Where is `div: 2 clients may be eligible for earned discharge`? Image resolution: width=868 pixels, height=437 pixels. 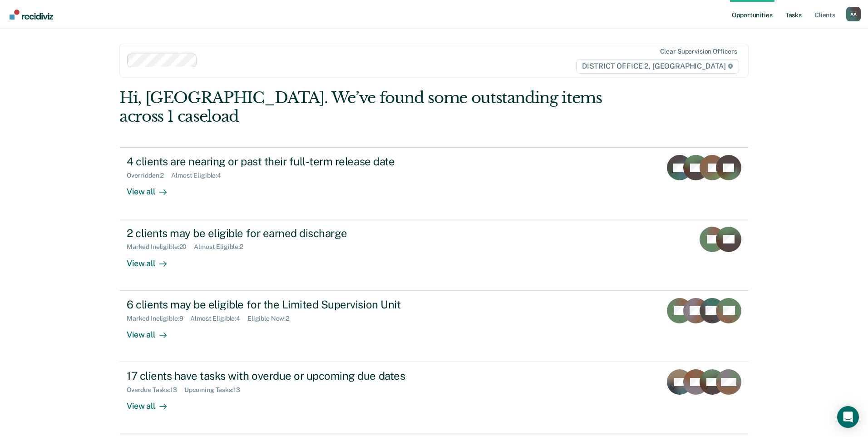 div: 2 clients may be eligible for earned discharge is located at coordinates (286, 233).